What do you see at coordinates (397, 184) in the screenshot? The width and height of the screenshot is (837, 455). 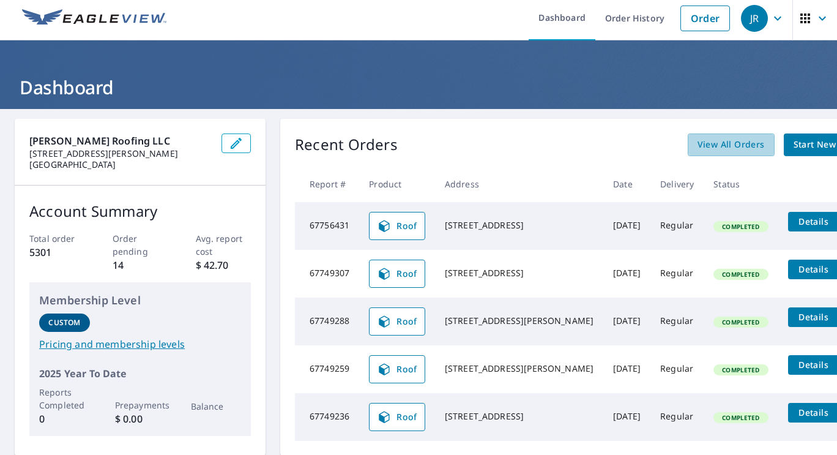 I see `th: Product` at bounding box center [397, 184].